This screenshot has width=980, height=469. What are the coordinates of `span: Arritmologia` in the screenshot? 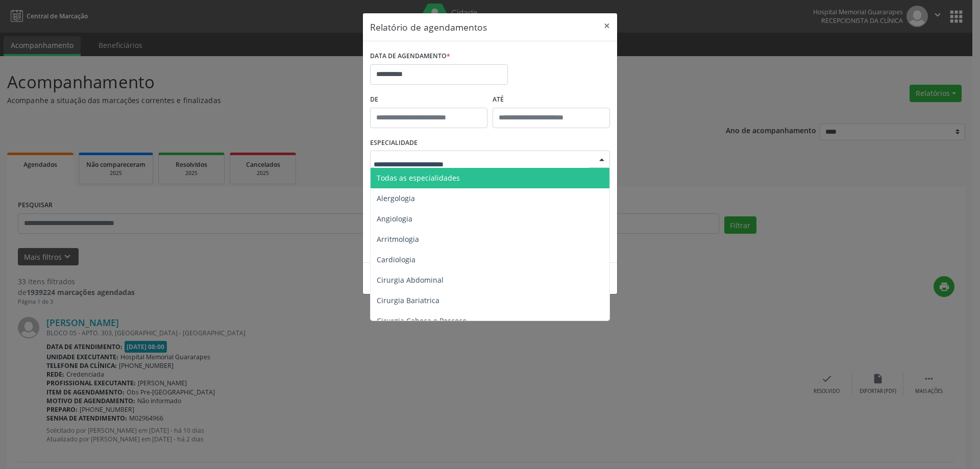 It's located at (398, 239).